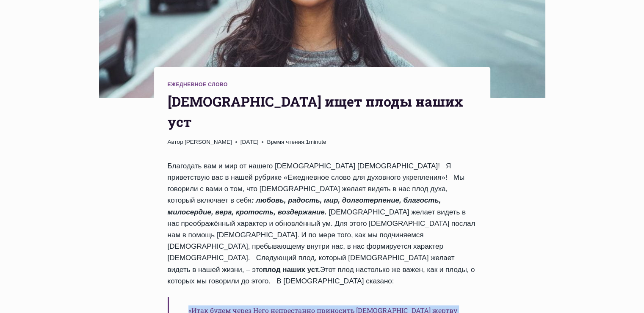 This screenshot has height=313, width=644. What do you see at coordinates (198, 85) in the screenshot?
I see `a: Ежедневное слово` at bounding box center [198, 85].